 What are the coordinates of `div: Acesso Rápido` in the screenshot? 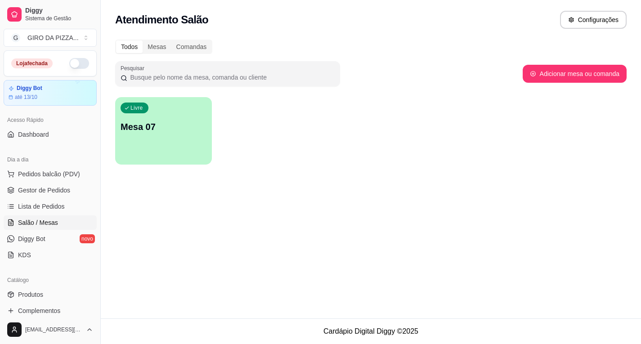 It's located at (50, 120).